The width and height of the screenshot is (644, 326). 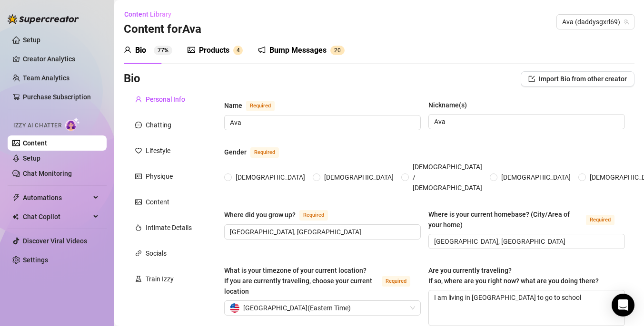 What do you see at coordinates (139, 177) in the screenshot?
I see `span: idcard` at bounding box center [139, 177].